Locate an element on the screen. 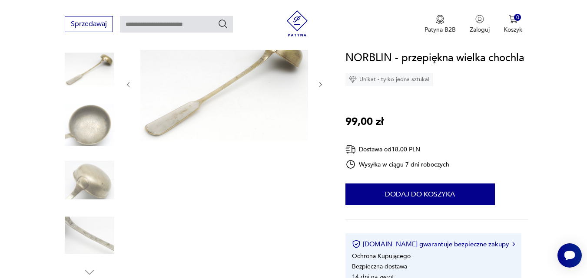 The height and width of the screenshot is (278, 587). div: Wysyłka w ciągu 7 dni roboczych is located at coordinates (397, 165).